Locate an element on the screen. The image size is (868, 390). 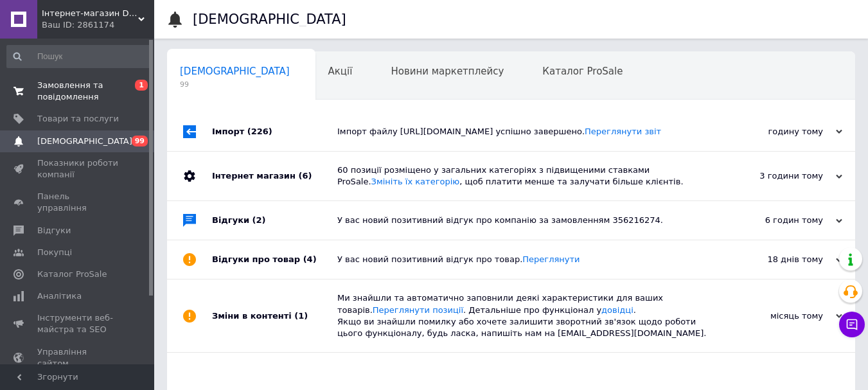
a: довідці is located at coordinates (618, 310).